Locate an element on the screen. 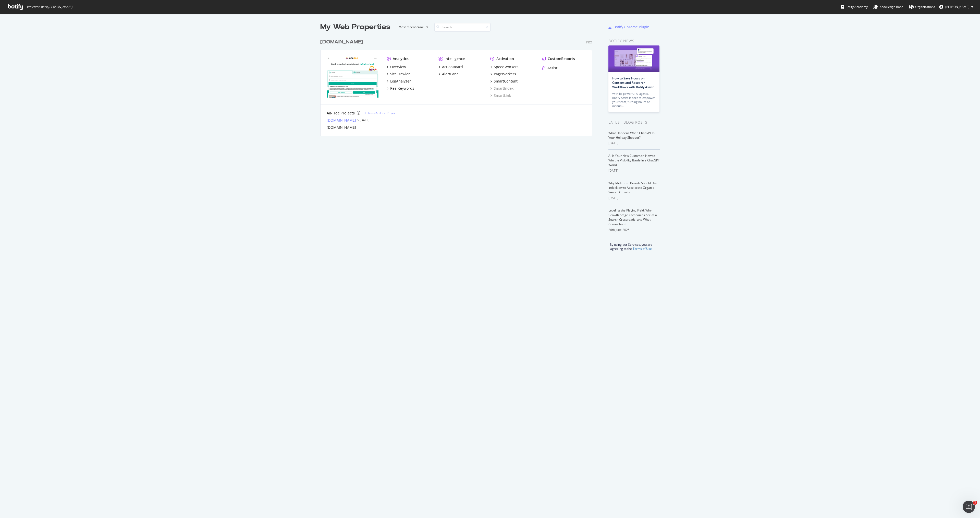 The height and width of the screenshot is (518, 980). div: grid is located at coordinates (458, 84).